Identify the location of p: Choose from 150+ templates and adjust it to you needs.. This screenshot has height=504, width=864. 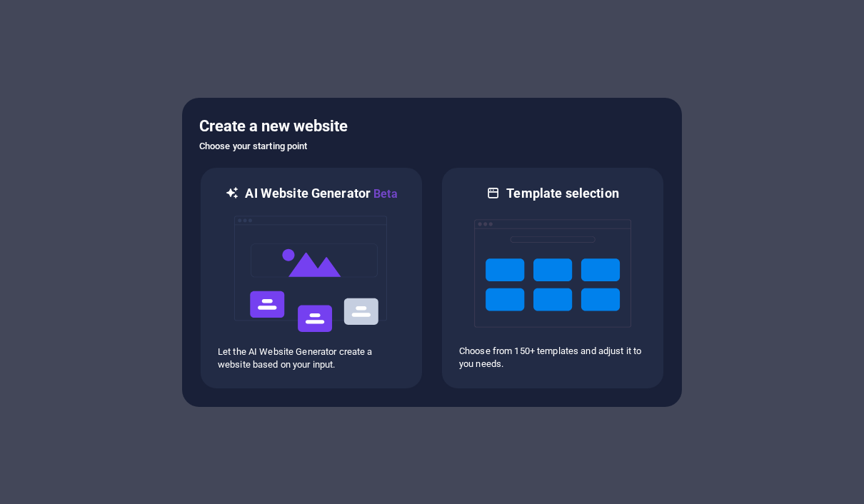
(553, 357).